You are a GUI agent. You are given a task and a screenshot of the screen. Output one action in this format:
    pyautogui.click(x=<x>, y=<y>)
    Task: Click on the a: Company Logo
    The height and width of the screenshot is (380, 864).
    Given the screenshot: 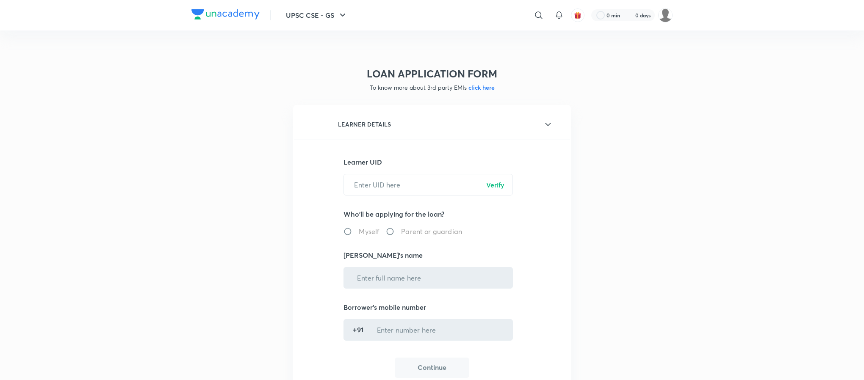 What is the action you would take?
    pyautogui.click(x=225, y=15)
    